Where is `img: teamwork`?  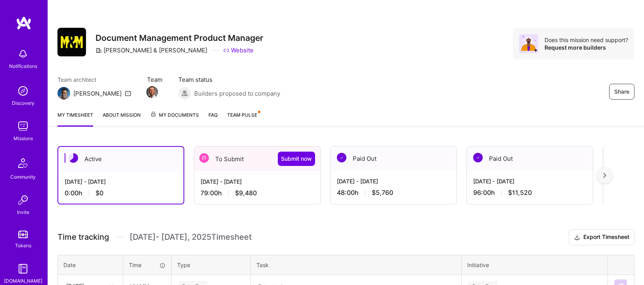 img: teamwork is located at coordinates (23, 126).